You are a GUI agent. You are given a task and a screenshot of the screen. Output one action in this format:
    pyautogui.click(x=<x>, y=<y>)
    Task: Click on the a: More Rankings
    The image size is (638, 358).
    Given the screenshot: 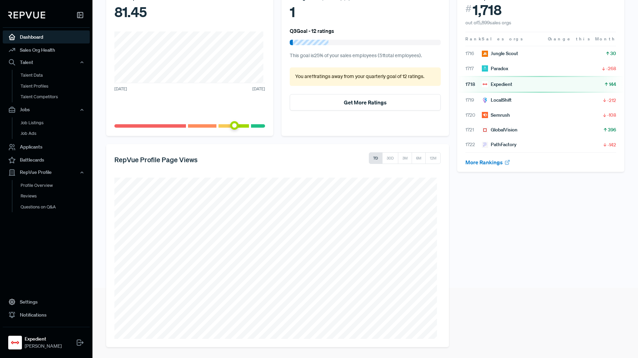 What is the action you would take?
    pyautogui.click(x=488, y=162)
    